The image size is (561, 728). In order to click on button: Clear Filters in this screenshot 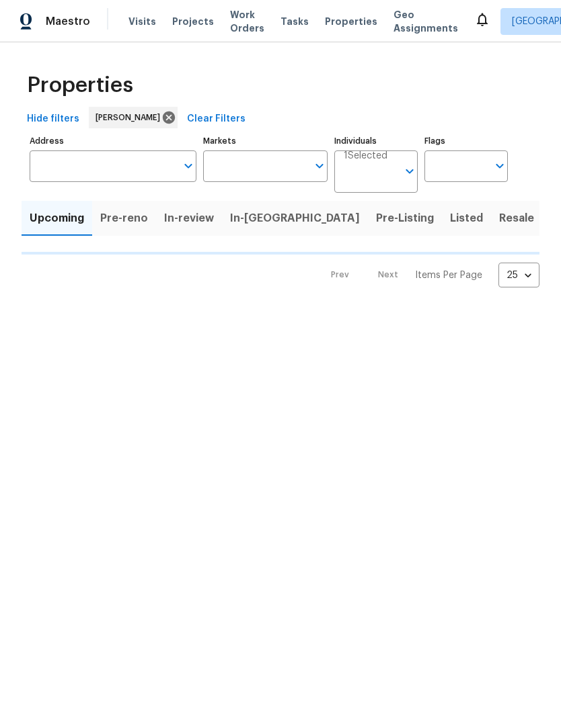, I will do `click(216, 119)`.